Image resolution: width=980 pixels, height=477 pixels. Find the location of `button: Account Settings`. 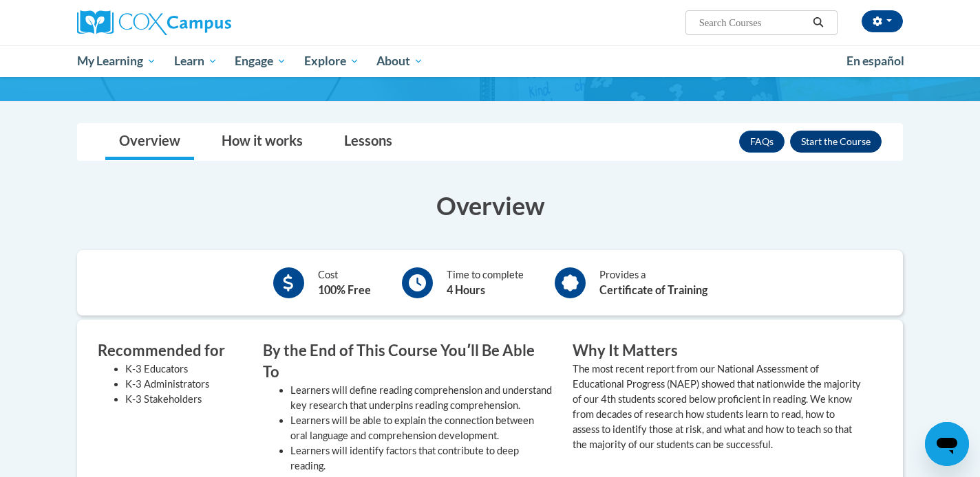

button: Account Settings is located at coordinates (882, 21).